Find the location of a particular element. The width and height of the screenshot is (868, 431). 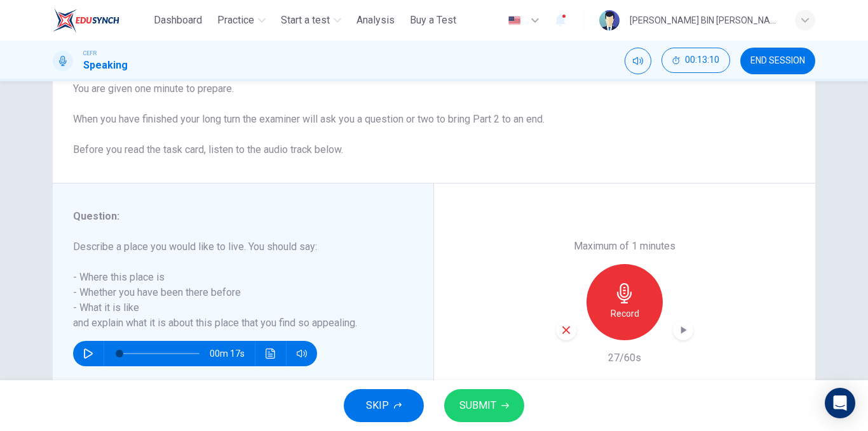

button: Analysis is located at coordinates (375, 20).